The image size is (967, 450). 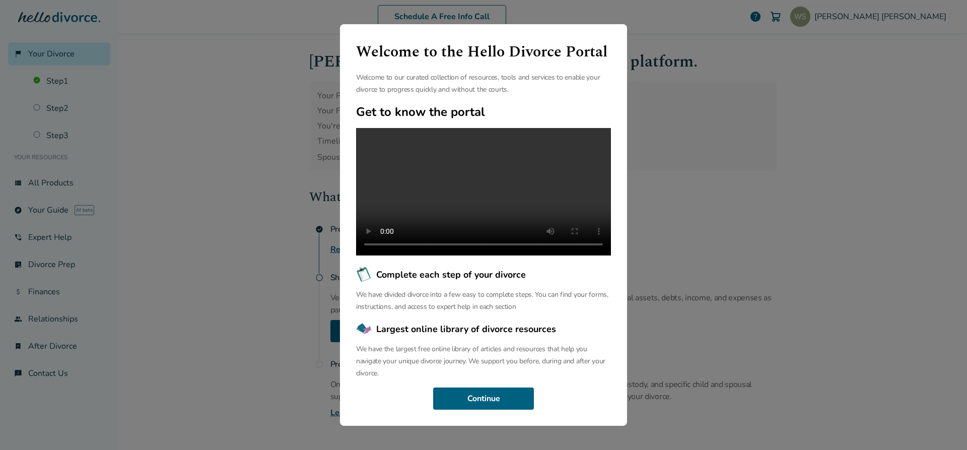 I want to click on div: Chat Widget, so click(x=942, y=426).